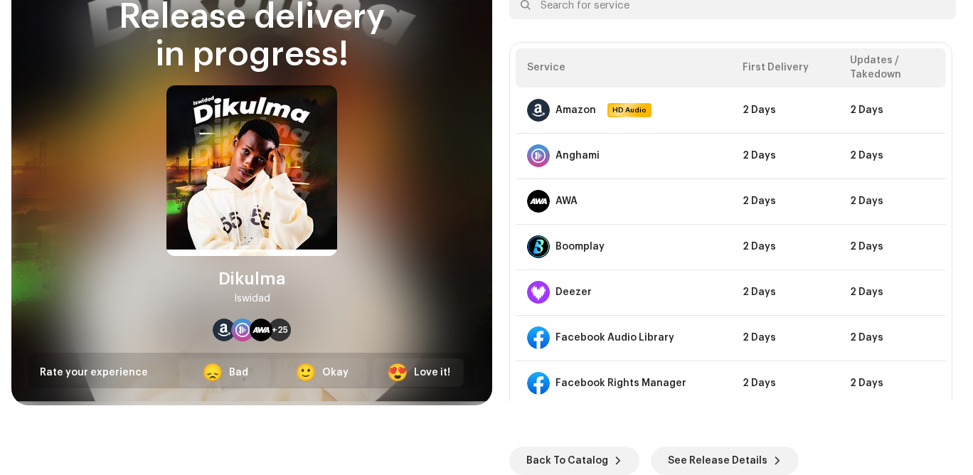  I want to click on span: Rate your experience, so click(94, 373).